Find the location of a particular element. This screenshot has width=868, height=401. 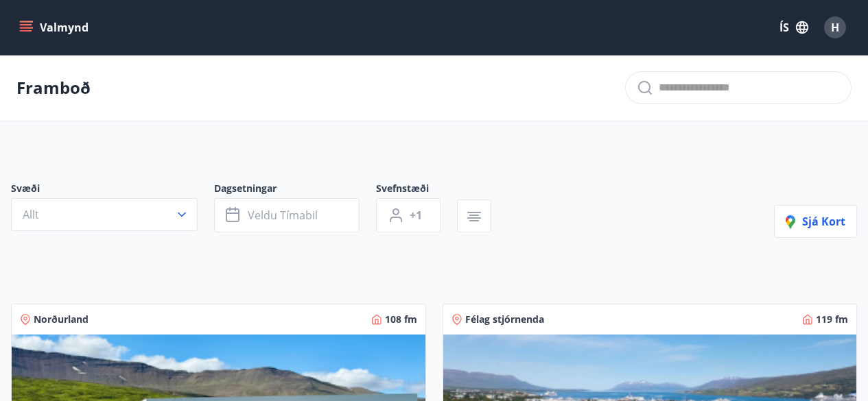

p: Framboð is located at coordinates (53, 88).